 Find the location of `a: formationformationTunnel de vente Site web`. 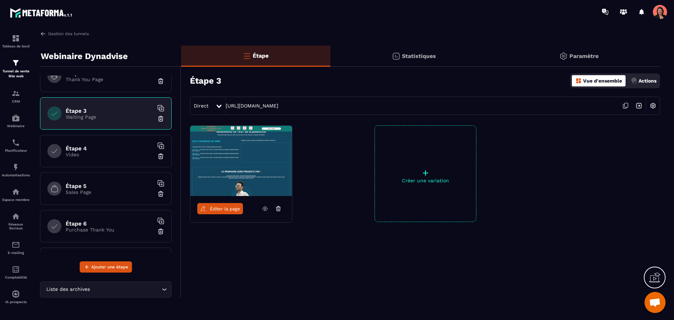

a: formationformationTunnel de vente Site web is located at coordinates (16, 68).